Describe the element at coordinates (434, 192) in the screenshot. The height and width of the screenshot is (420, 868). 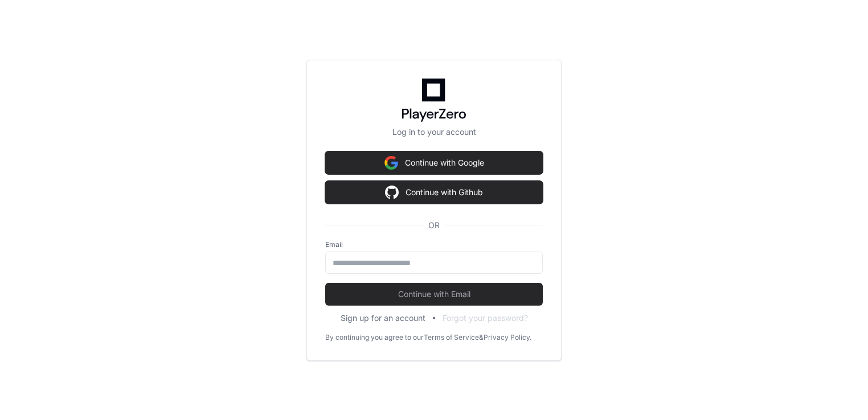
I see `button: Continue with Github` at that location.